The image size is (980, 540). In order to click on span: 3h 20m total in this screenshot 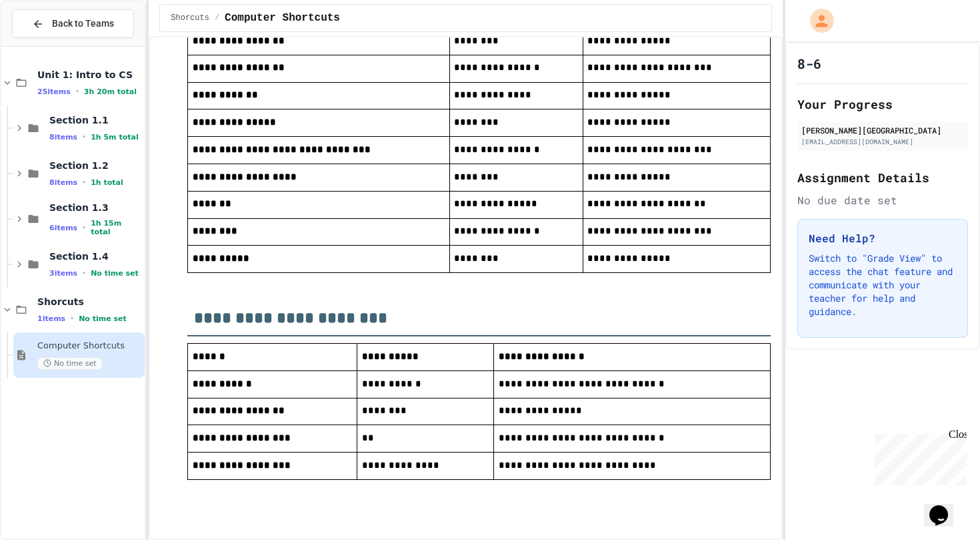, I will do `click(110, 91)`.